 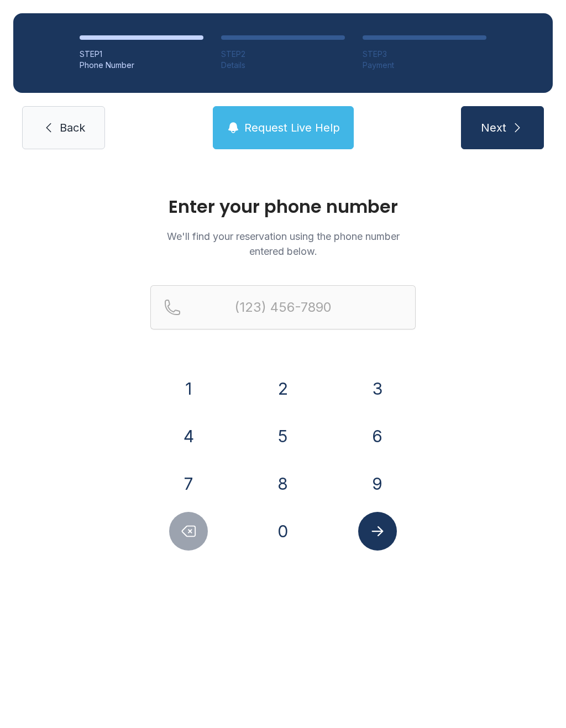 I want to click on button: 1, so click(x=189, y=388).